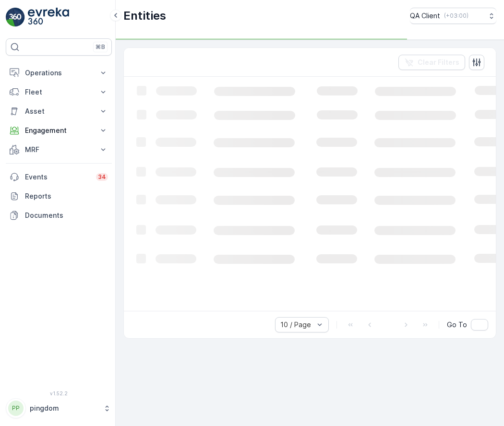  What do you see at coordinates (100, 47) in the screenshot?
I see `p: ⌘B` at bounding box center [100, 47].